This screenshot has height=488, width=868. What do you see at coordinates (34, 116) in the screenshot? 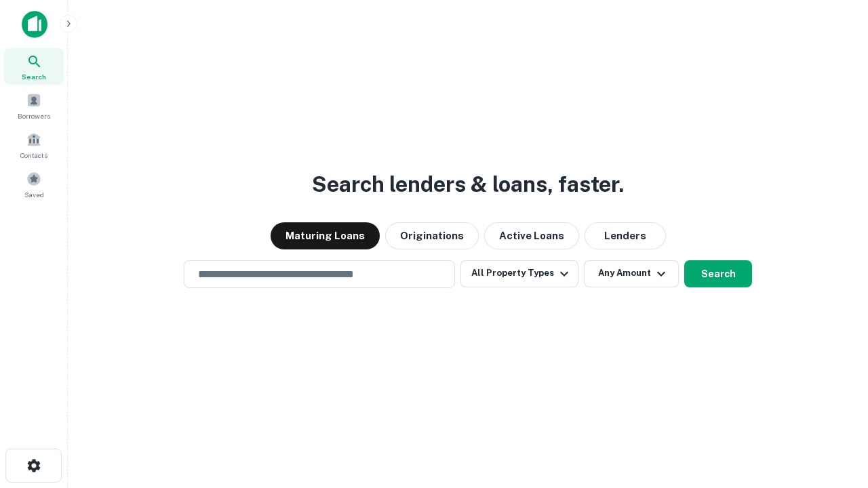
I see `span: Borrowers` at bounding box center [34, 116].